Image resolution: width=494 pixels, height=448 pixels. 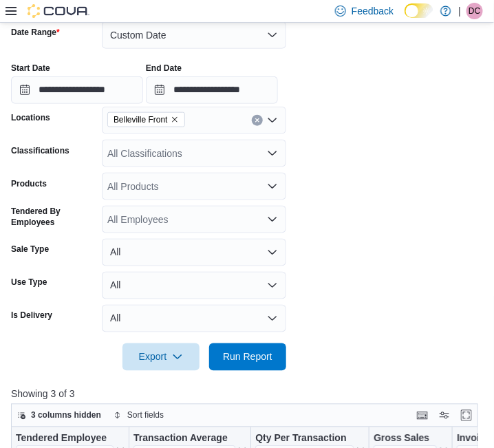 What do you see at coordinates (194, 35) in the screenshot?
I see `button: Custom Date` at bounding box center [194, 35].